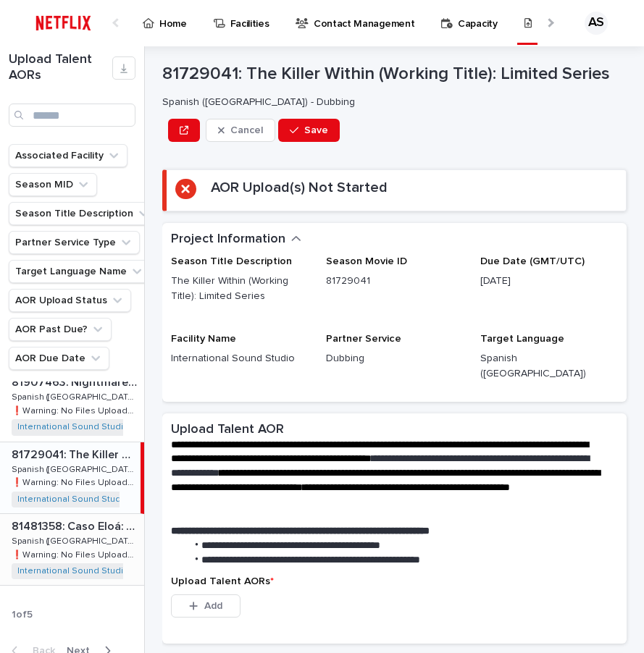 The height and width of the screenshot is (653, 644). What do you see at coordinates (364, 339) in the screenshot?
I see `span: Partner Service` at bounding box center [364, 339].